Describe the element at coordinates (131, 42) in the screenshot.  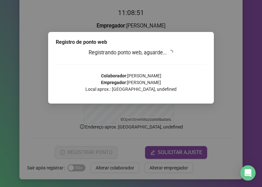
I see `div: Registro de ponto web` at that location.